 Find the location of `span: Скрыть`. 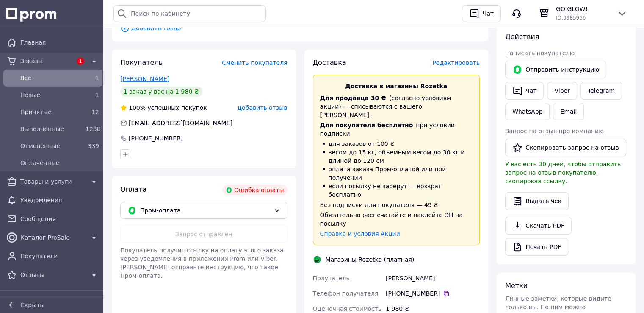

span: Скрыть is located at coordinates (32, 305).